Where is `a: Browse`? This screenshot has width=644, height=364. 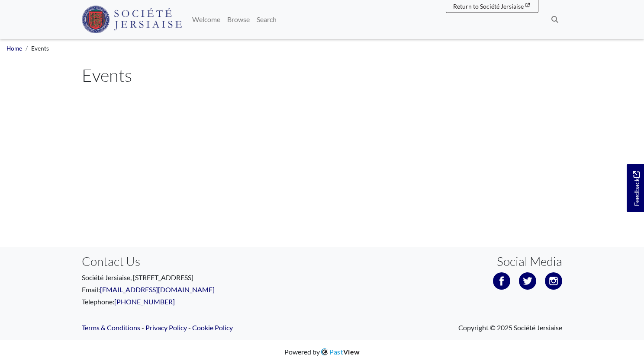 a: Browse is located at coordinates (239, 19).